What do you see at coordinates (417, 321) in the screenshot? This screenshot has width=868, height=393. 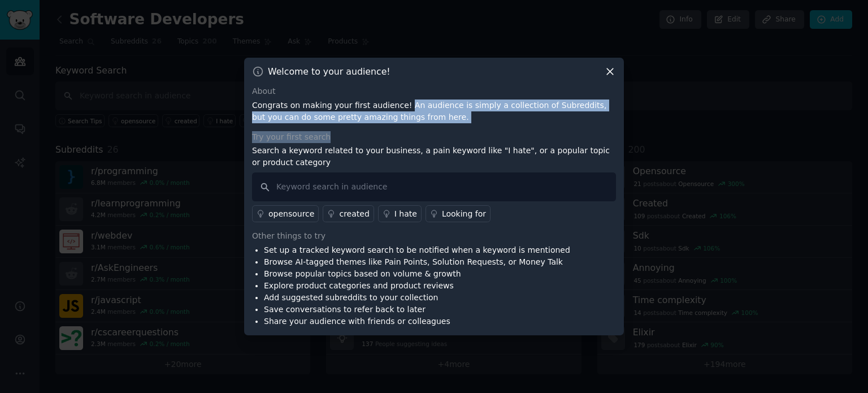 I see `li: Share your audience with friends or colleagues` at bounding box center [417, 321].